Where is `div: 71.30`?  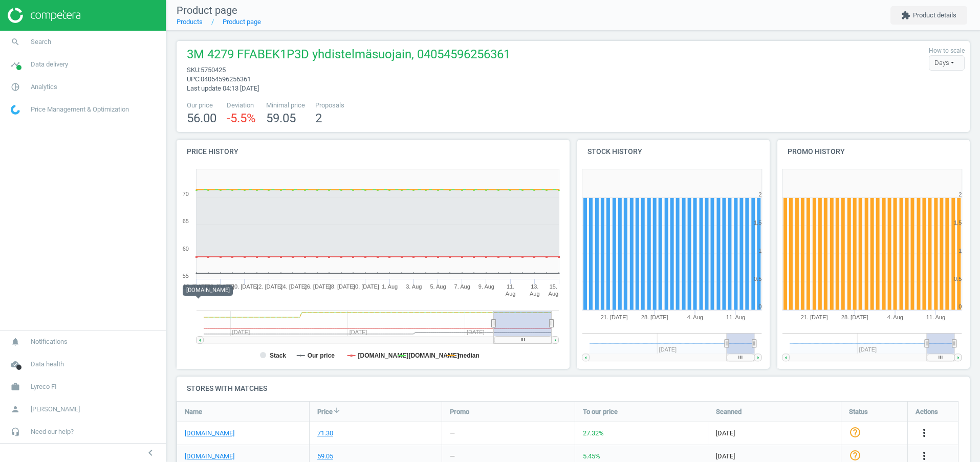
div: 71.30 is located at coordinates (325, 433).